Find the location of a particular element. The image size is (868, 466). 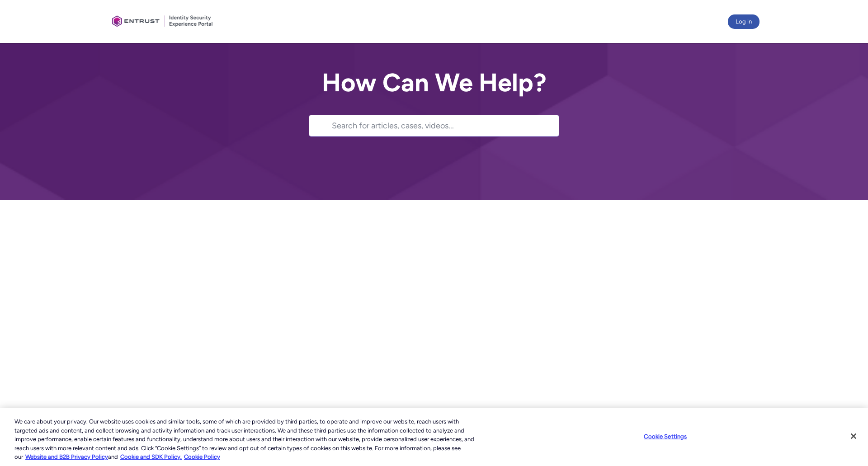

div: We care about your privacy. Our website uses cookies and similar tools, some of which are provide... is located at coordinates (246, 440).